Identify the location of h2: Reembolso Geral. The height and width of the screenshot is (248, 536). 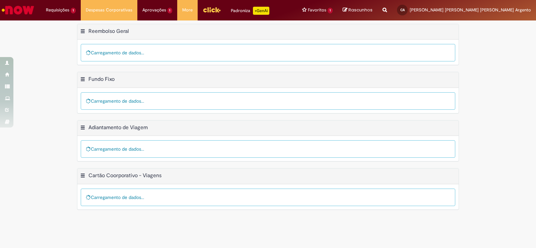
(109, 31).